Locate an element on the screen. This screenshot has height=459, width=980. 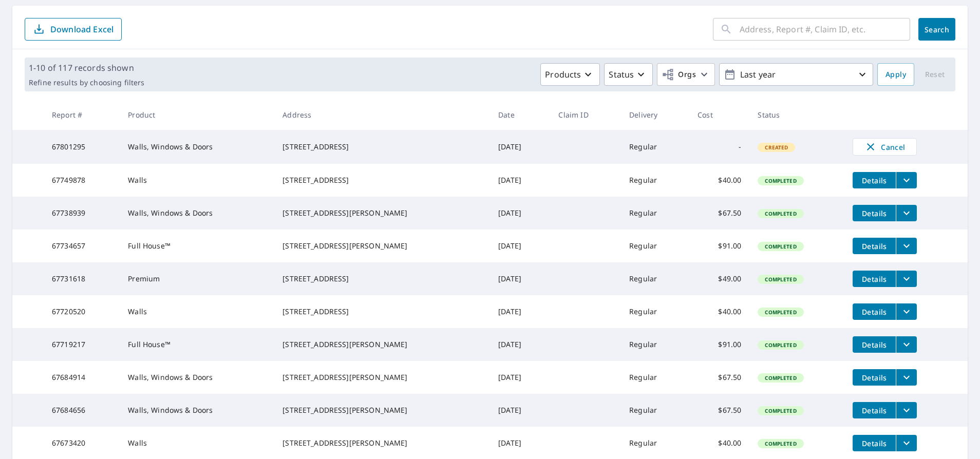
button: detailsBtn-67738939 is located at coordinates (874, 213).